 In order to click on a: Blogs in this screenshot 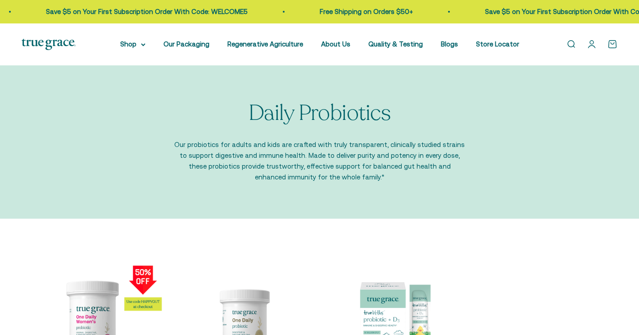, I will do `click(450, 44)`.